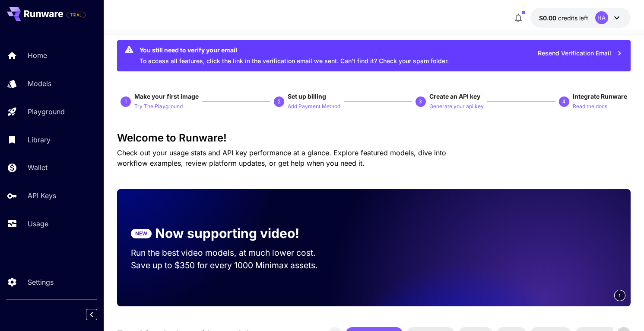 This screenshot has height=331, width=644. What do you see at coordinates (294, 50) in the screenshot?
I see `div: You still need to verify your email` at bounding box center [294, 50].